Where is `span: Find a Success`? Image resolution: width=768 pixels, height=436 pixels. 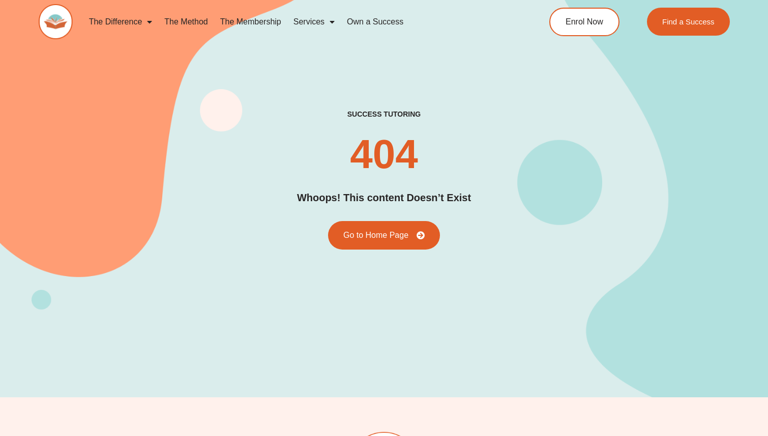 span: Find a Success is located at coordinates (688, 21).